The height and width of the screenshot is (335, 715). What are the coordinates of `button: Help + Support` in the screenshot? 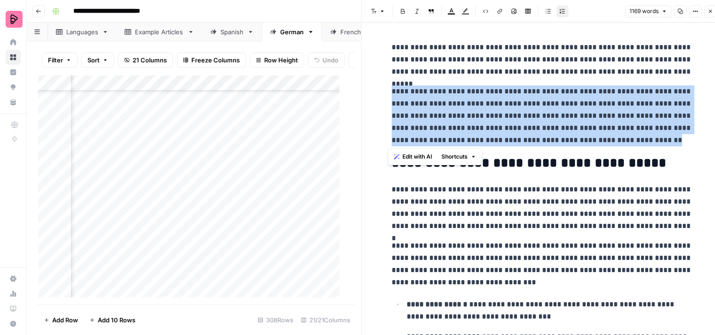 It's located at (13, 324).